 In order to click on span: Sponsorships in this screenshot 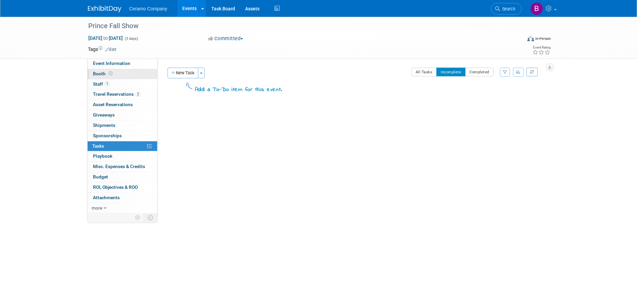, I will do `click(107, 135)`.